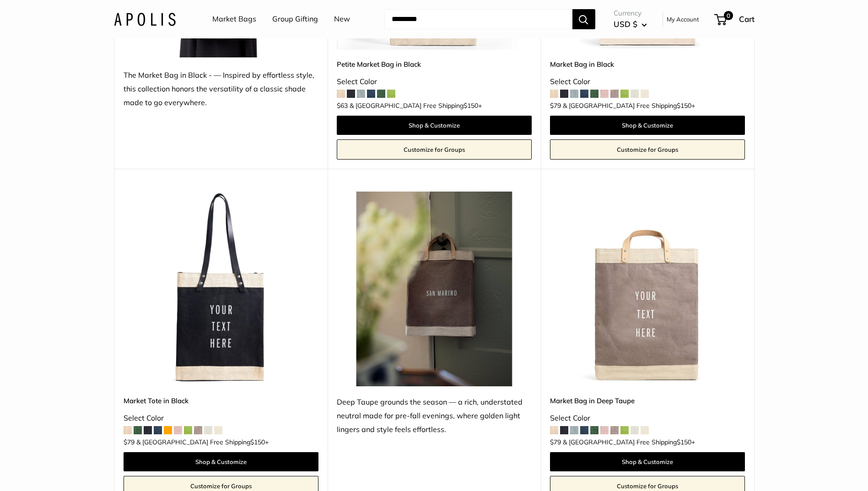 The width and height of the screenshot is (868, 491). I want to click on img: description_Make it yours with custom text., so click(221, 289).